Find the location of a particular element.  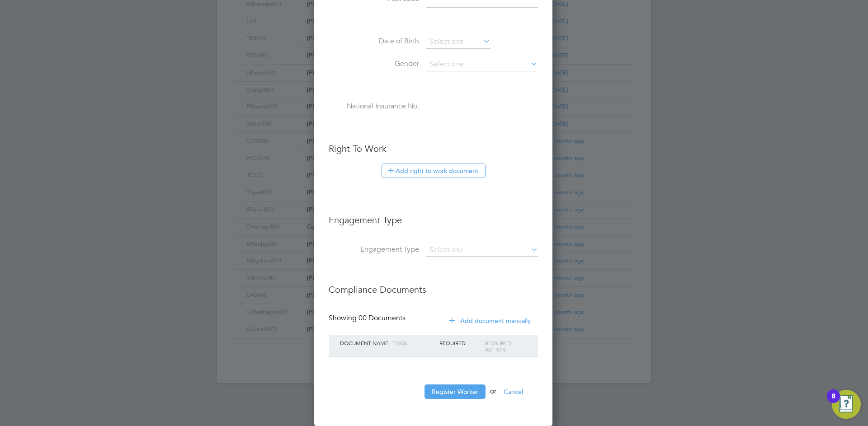

button: Register Worker is located at coordinates (455, 392).